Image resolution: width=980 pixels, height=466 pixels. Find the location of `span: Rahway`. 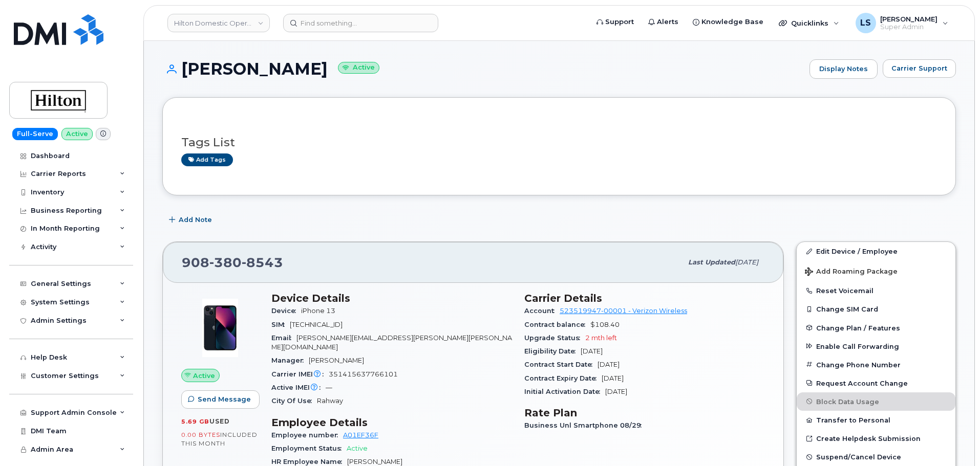

span: Rahway is located at coordinates (329, 401).